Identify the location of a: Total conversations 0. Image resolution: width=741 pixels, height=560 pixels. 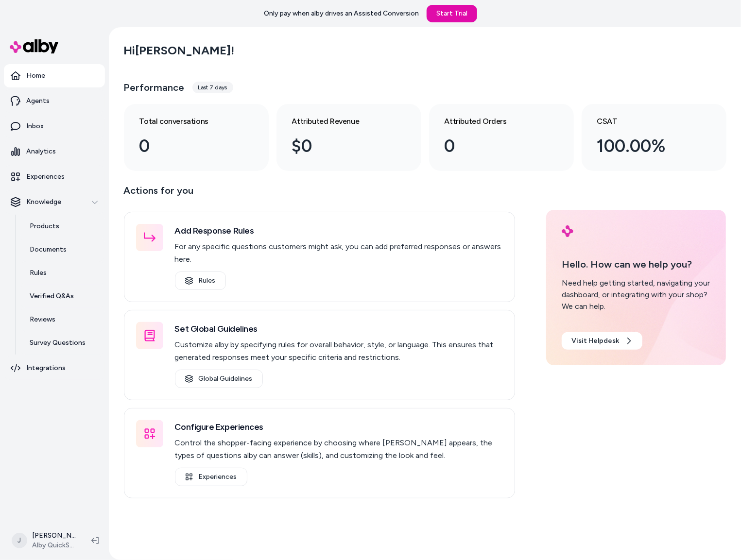
(196, 138).